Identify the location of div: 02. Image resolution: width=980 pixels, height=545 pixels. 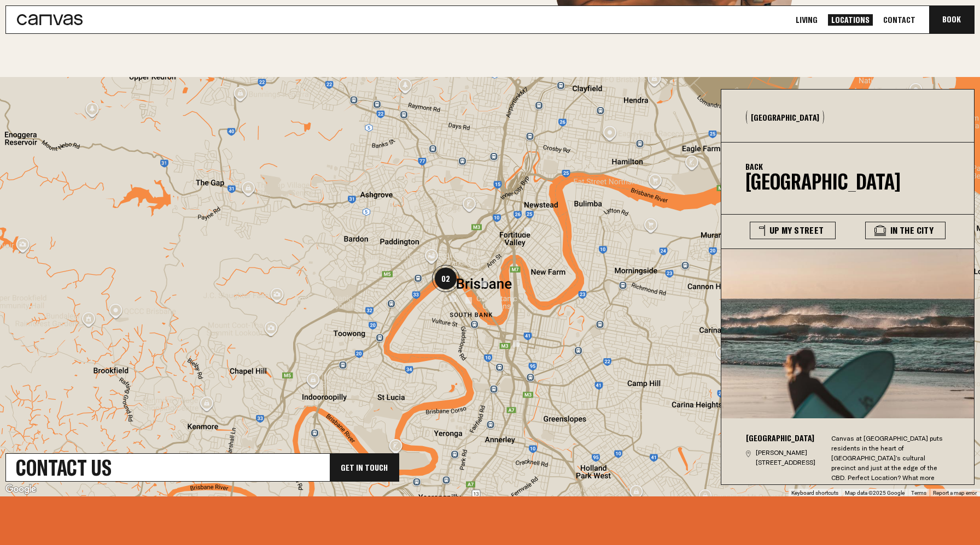
(446, 279).